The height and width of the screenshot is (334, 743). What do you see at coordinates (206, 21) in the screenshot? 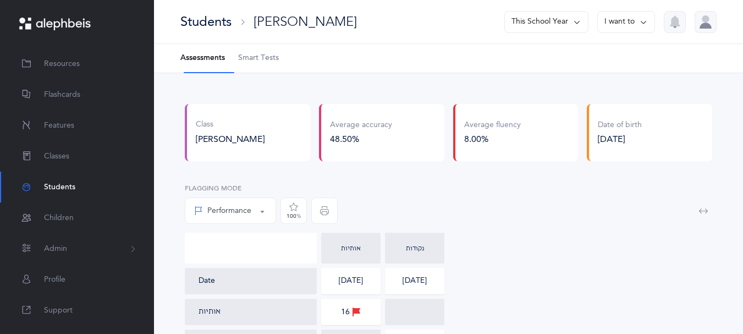
I see `div: Students` at bounding box center [206, 21].